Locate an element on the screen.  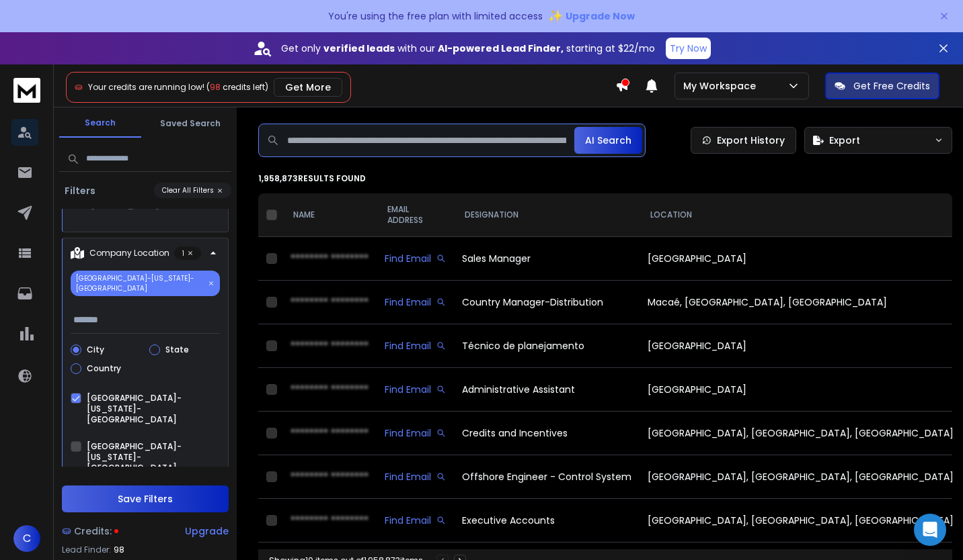
div: Open Intercom Messenger is located at coordinates (930, 530).